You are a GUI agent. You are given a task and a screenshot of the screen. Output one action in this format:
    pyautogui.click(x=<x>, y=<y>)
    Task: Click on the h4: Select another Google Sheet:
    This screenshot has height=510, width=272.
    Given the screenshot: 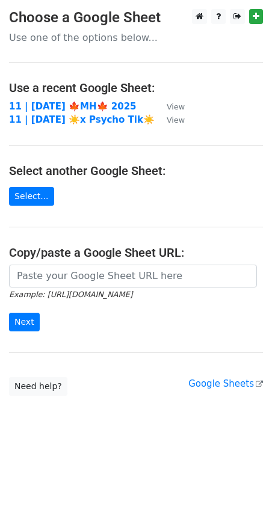 What is the action you would take?
    pyautogui.click(x=136, y=171)
    